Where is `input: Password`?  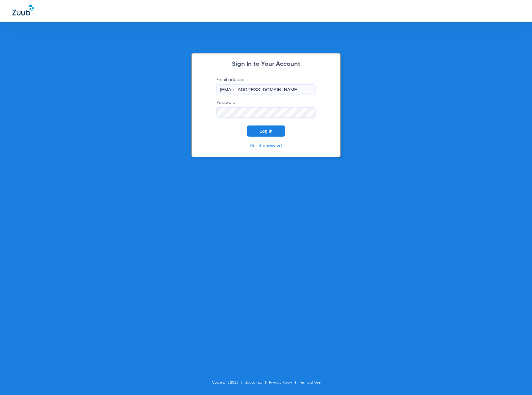
input: Password is located at coordinates (266, 113).